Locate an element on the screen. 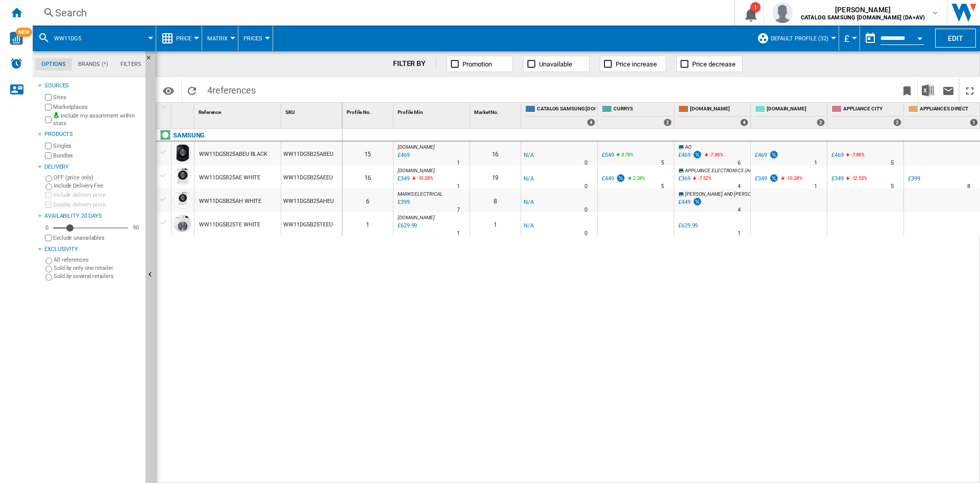 The image size is (980, 483). md-tab-item: Brands (*) is located at coordinates (93, 64).